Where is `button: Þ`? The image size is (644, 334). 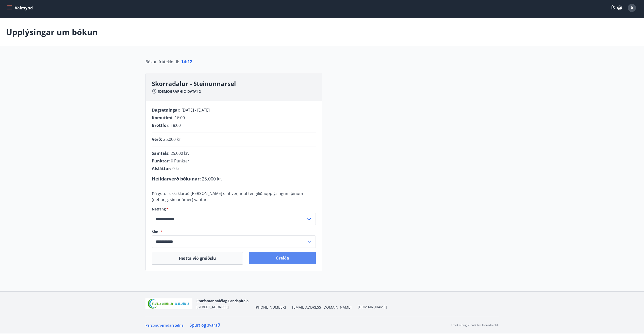 button: Þ is located at coordinates (632, 8).